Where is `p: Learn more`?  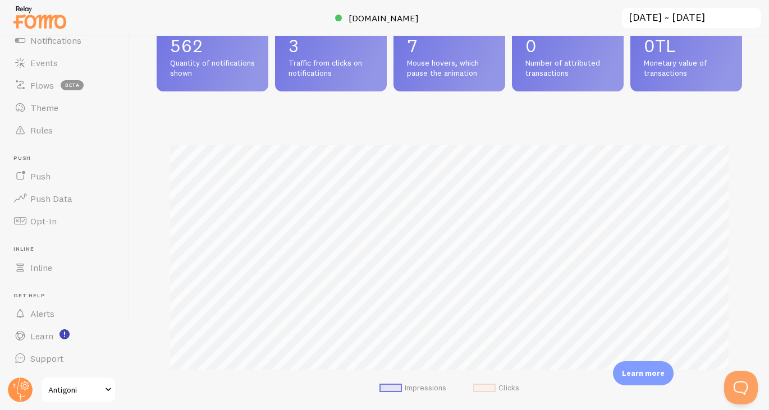
p: Learn more is located at coordinates (643, 373).